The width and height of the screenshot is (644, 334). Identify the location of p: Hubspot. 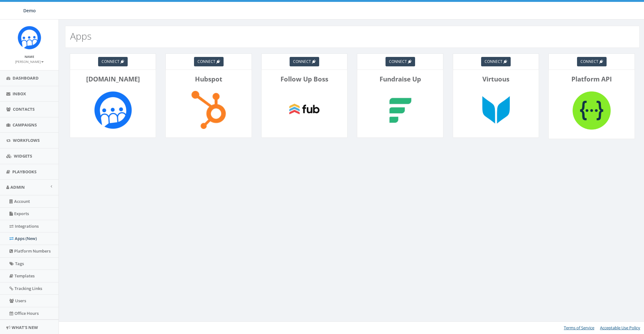
(209, 79).